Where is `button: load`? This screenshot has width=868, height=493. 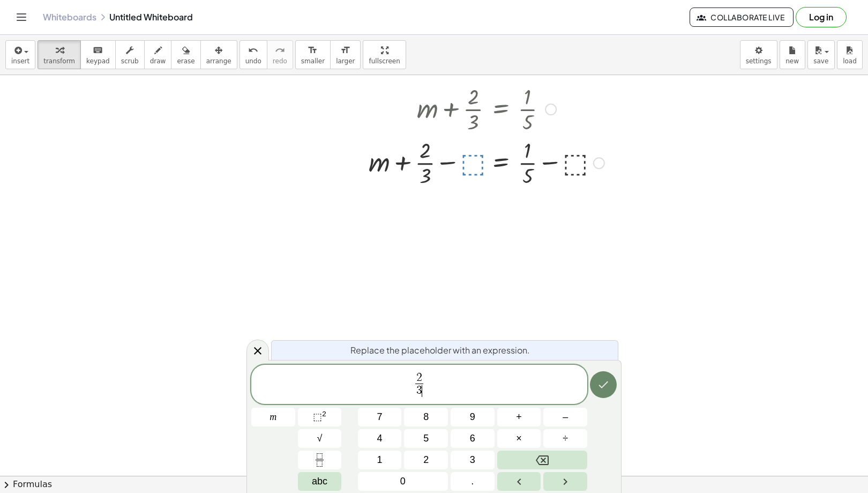 button: load is located at coordinates (850, 54).